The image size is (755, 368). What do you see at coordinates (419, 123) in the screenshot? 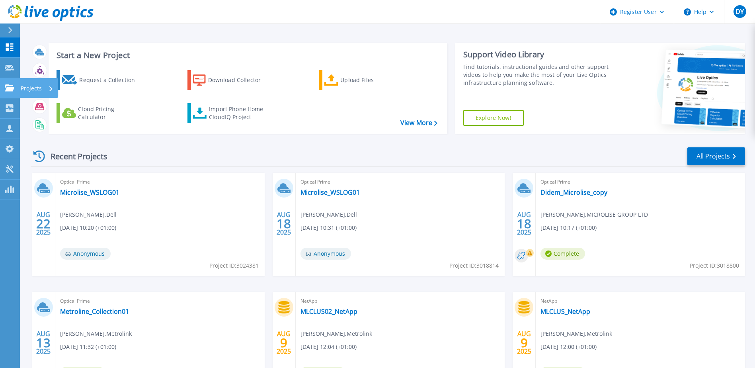
I see `a: View More` at bounding box center [419, 123].